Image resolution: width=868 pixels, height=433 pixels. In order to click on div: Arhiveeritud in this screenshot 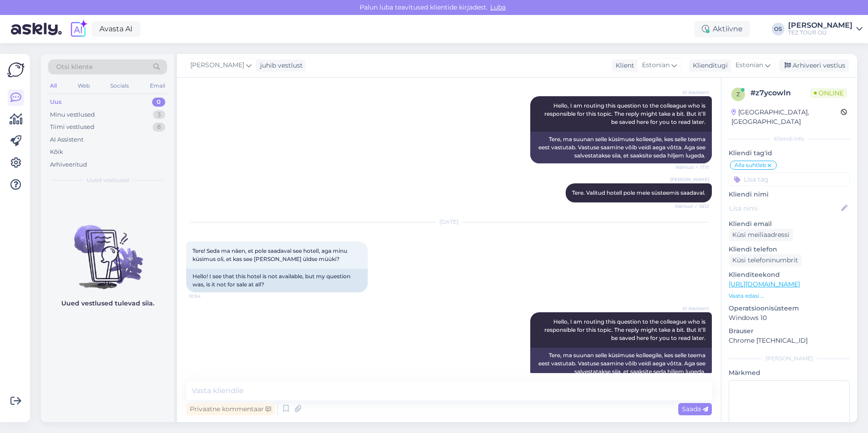, I will do `click(69, 165)`.